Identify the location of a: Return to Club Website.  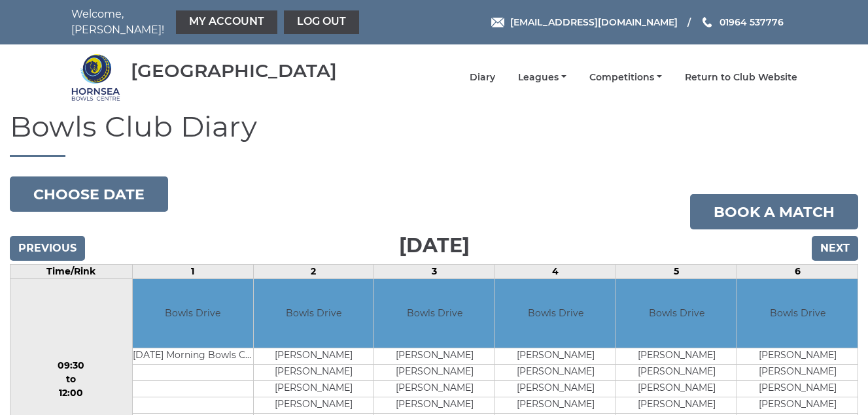
(741, 77).